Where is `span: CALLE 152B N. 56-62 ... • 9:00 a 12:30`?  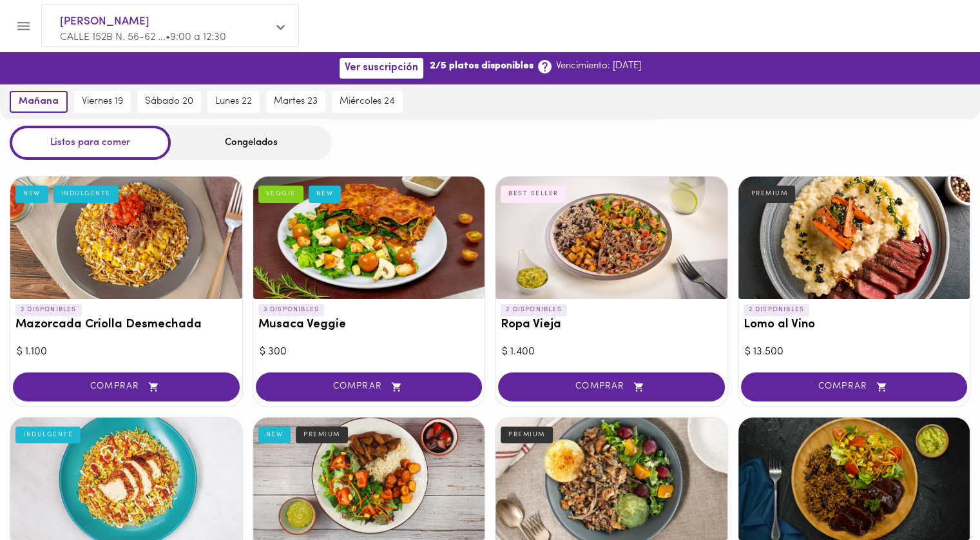 span: CALLE 152B N. 56-62 ... • 9:00 a 12:30 is located at coordinates (143, 38).